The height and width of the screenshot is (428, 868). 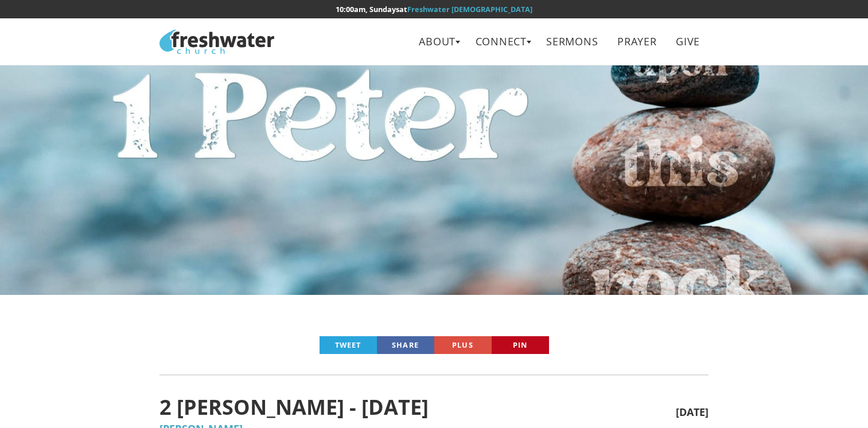 What do you see at coordinates (217, 41) in the screenshot?
I see `img: Freshwater Church` at bounding box center [217, 41].